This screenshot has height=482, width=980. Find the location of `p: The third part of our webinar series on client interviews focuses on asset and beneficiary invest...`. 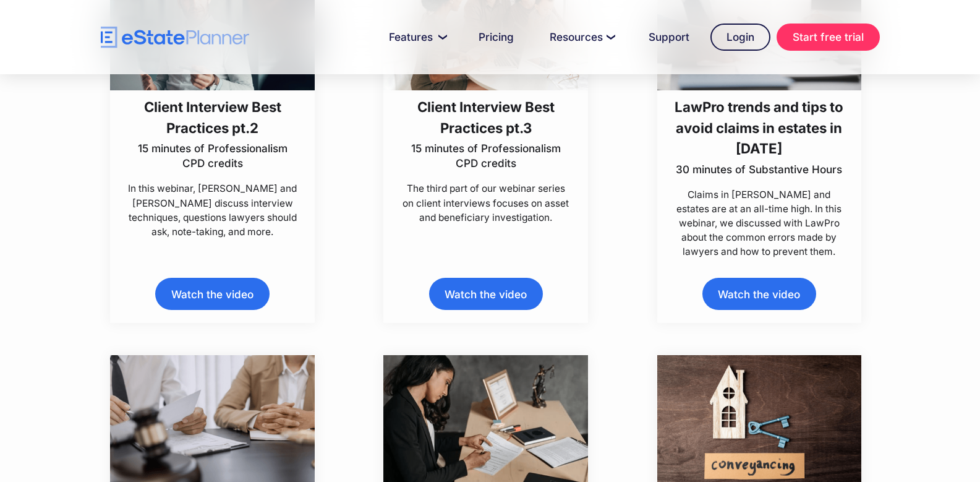

p: The third part of our webinar series on client interviews focuses on asset and beneficiary invest... is located at coordinates (486, 202).